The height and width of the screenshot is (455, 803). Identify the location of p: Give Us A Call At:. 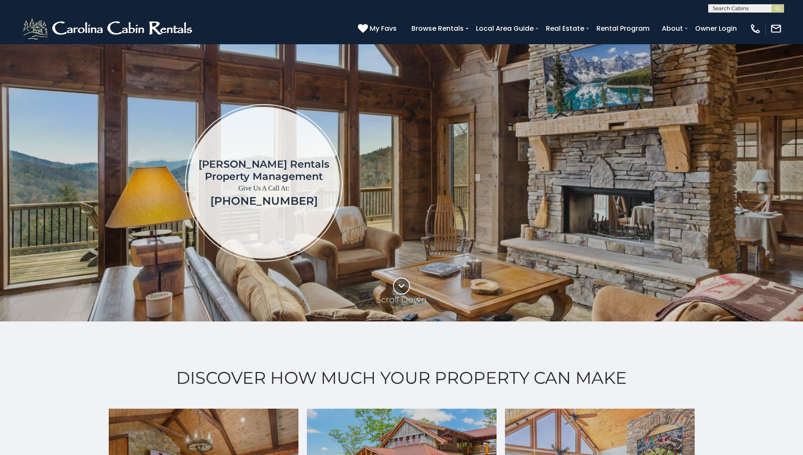
(264, 188).